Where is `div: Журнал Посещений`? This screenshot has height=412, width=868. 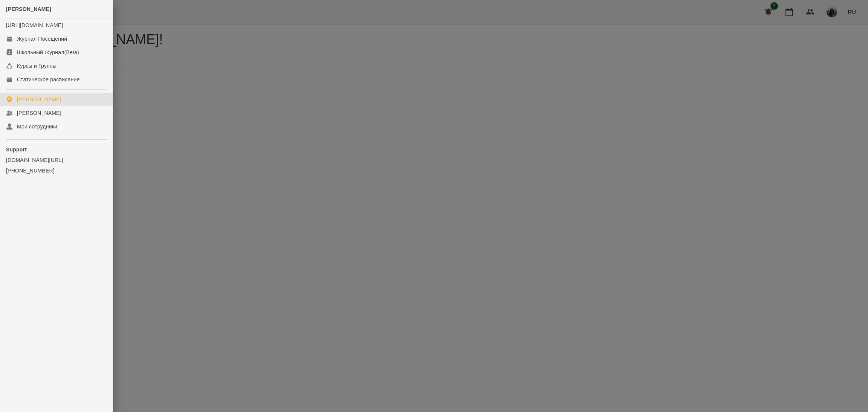 div: Журнал Посещений is located at coordinates (41, 39).